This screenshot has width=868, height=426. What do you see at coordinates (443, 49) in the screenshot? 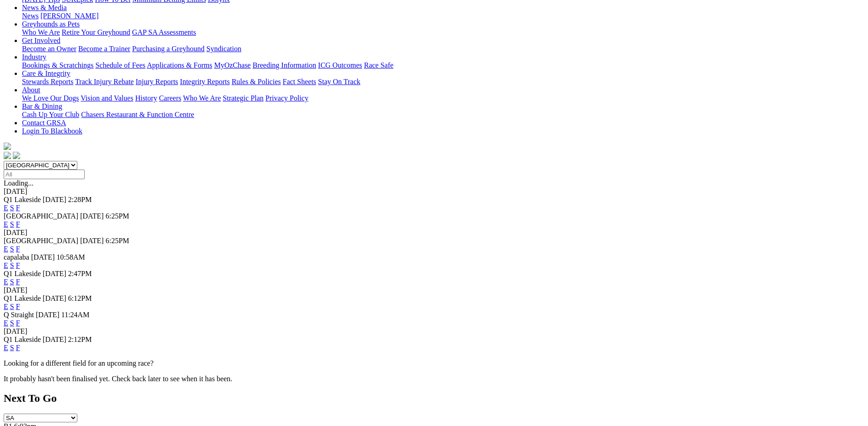
I see `div: Get Involved` at bounding box center [443, 49].